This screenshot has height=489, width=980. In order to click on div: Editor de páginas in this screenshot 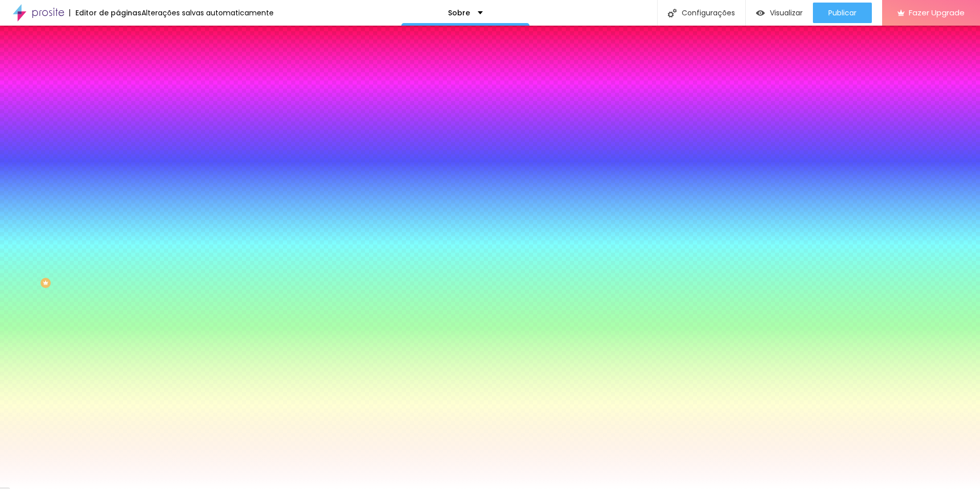, I will do `click(105, 12)`.